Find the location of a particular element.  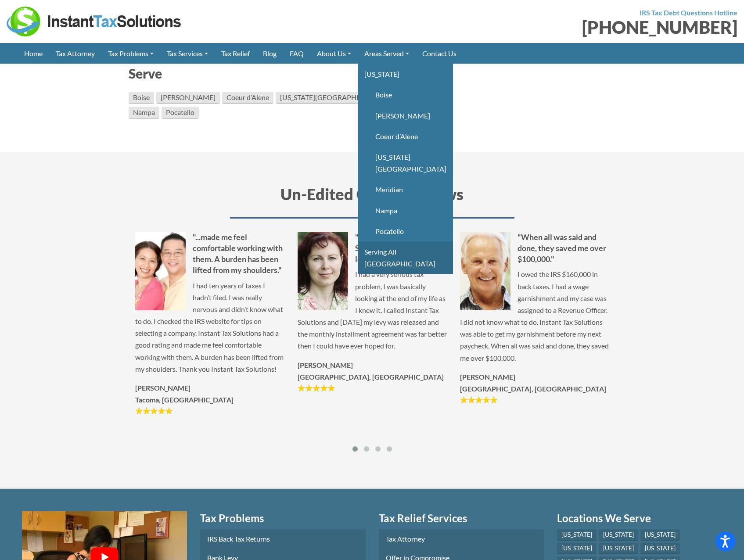

h5: "...made me feel comfortable working with them. A burden has been lifted from my shoulders." is located at coordinates (210, 254).